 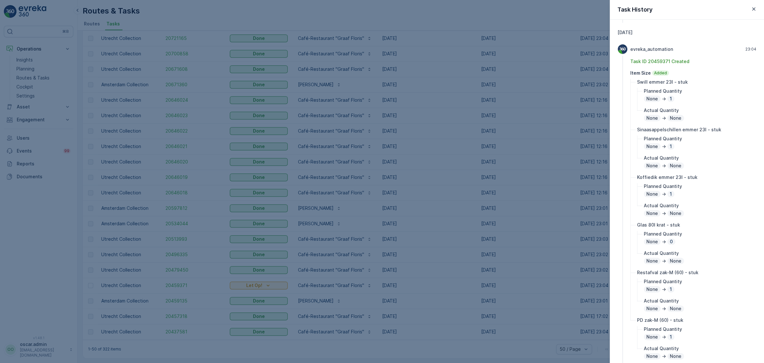 What do you see at coordinates (751, 49) in the screenshot?
I see `p: 23:04` at bounding box center [751, 49].